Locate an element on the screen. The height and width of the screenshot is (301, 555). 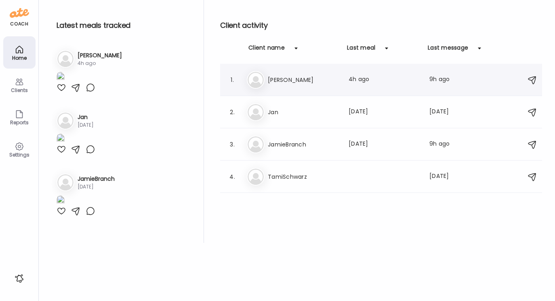
div: Home is located at coordinates (19, 58).